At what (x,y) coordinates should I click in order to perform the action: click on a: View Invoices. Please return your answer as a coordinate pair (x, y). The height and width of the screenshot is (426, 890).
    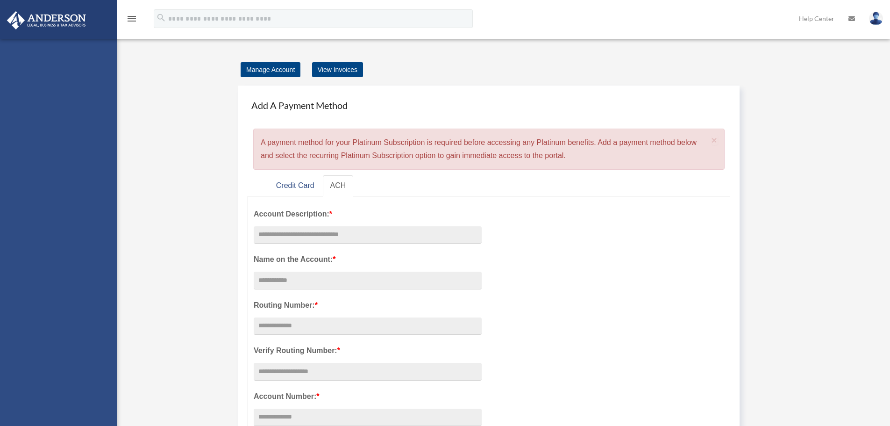
    Looking at the image, I should click on (337, 70).